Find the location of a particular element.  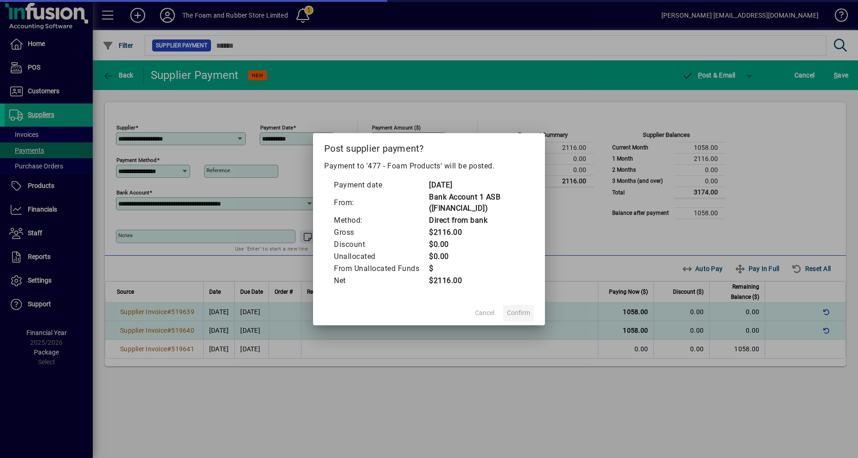

td: Payment date is located at coordinates (381, 185).